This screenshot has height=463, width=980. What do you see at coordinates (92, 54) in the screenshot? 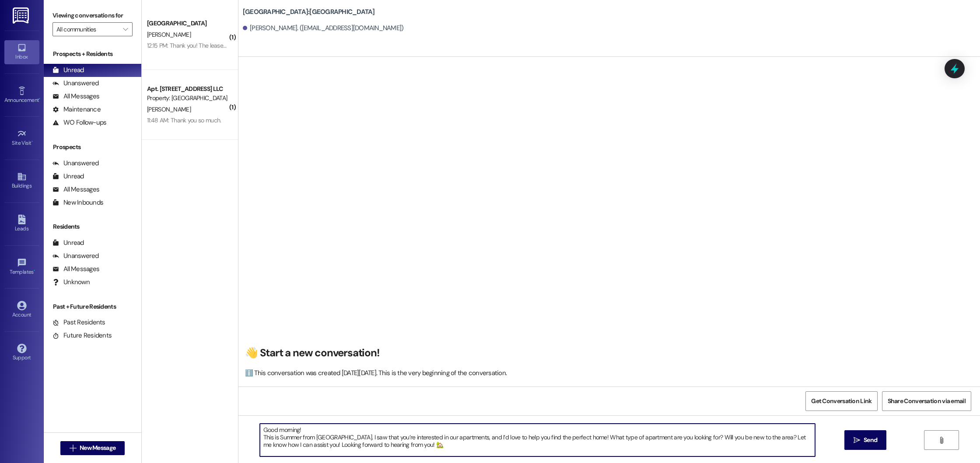
I see `div: Prospects + Residents` at bounding box center [92, 54].